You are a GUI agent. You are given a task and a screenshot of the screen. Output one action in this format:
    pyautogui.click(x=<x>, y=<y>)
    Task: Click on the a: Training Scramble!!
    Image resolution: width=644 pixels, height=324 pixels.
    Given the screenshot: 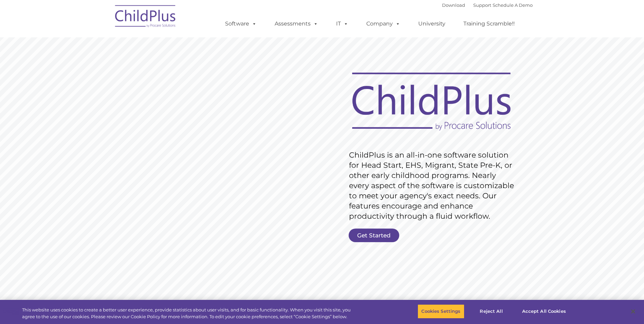 What is the action you would take?
    pyautogui.click(x=489, y=24)
    